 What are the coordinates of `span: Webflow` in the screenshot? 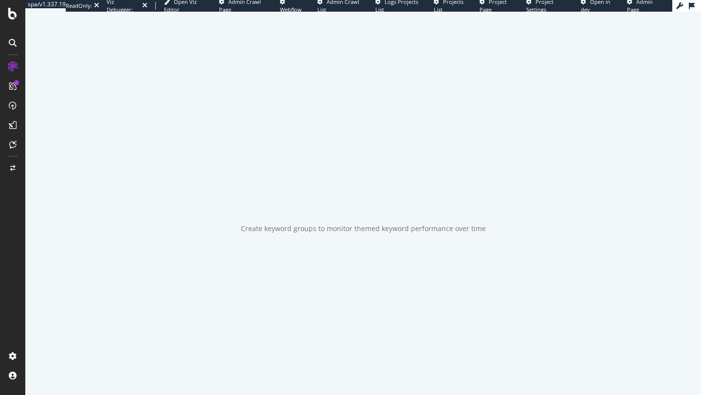 It's located at (291, 9).